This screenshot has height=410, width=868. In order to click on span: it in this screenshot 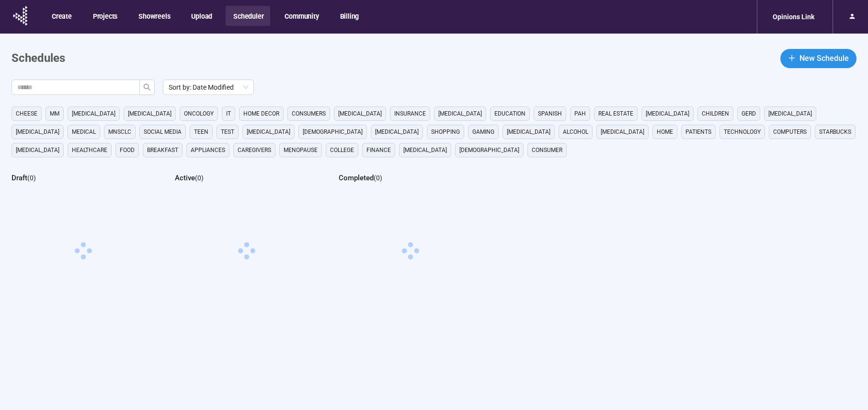, I will do `click(229, 114)`.